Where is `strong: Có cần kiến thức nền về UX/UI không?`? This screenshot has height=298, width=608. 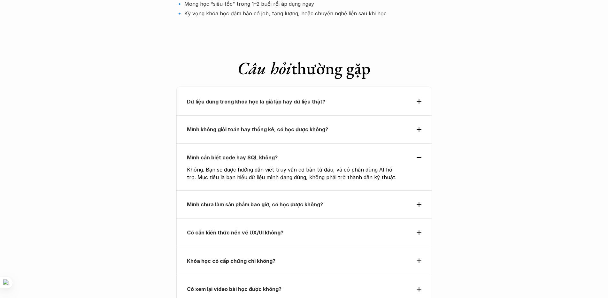
strong: Có cần kiến thức nền về UX/UI không? is located at coordinates (235, 233).